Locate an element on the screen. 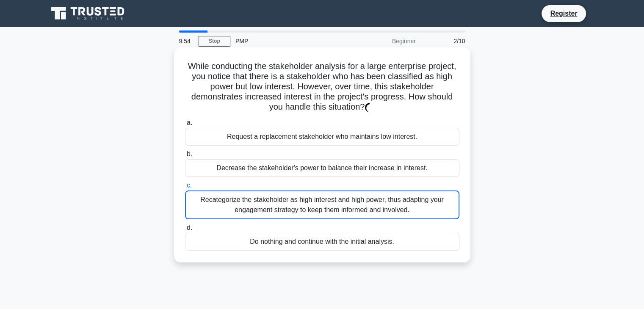  div: Decrease the stakeholder's power to balance their increase in interest. is located at coordinates (322, 168).